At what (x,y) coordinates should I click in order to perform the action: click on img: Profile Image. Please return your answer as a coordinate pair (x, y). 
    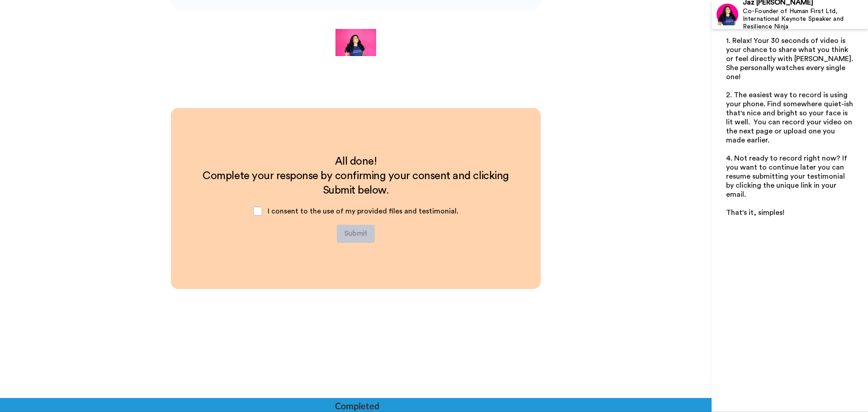
    Looking at the image, I should click on (728, 14).